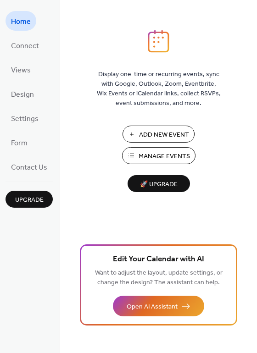  What do you see at coordinates (22, 94) in the screenshot?
I see `a: Design` at bounding box center [22, 94].